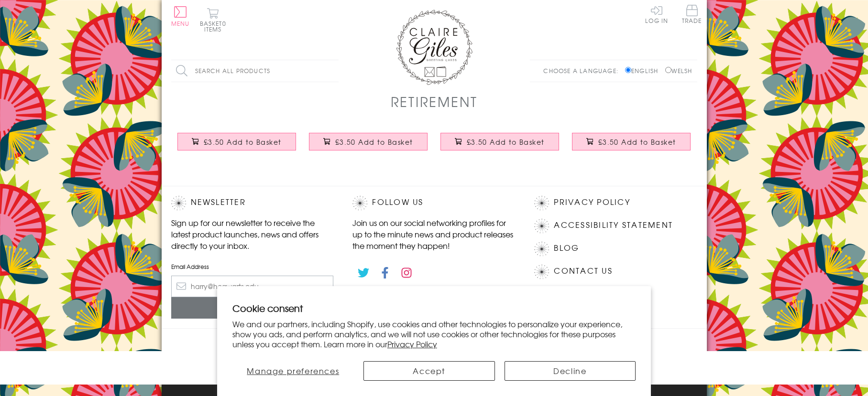 The height and width of the screenshot is (396, 868). What do you see at coordinates (583, 71) in the screenshot?
I see `p: Choose a language:` at bounding box center [583, 71].